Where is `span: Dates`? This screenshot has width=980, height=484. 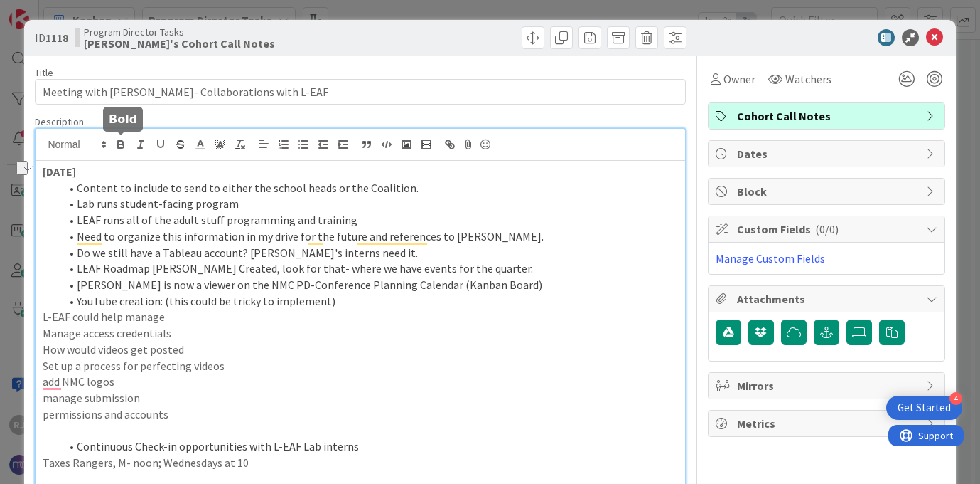
span: Dates is located at coordinates (828, 154).